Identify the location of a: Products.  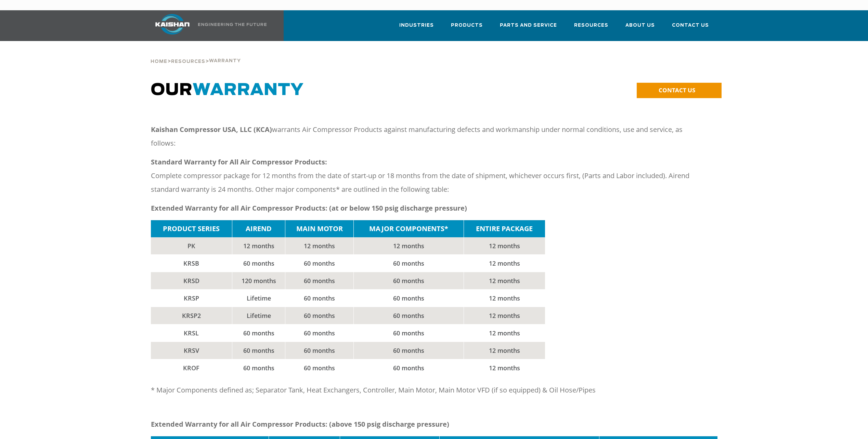
(466, 28).